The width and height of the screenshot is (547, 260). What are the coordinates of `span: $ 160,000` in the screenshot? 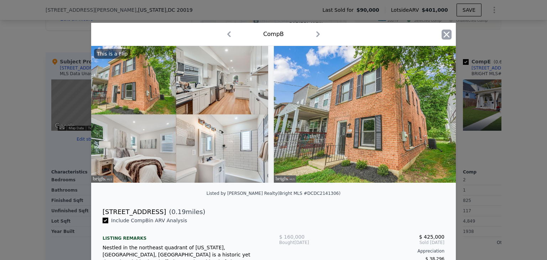 It's located at (292, 237).